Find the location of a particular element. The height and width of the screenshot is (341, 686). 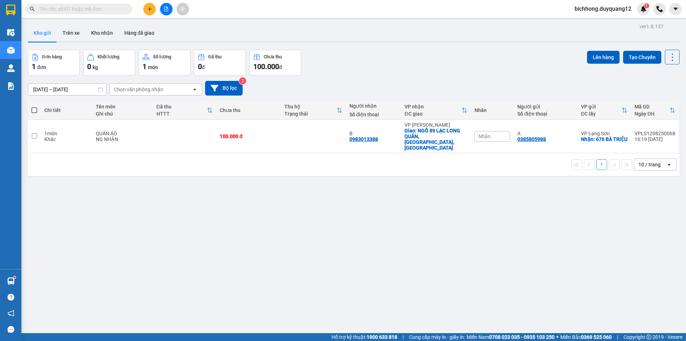

div: Giao: NGÕ 89 LẠC LONG QUÂN,TÂY HỒ,HÀ NỘI is located at coordinates (436, 139).